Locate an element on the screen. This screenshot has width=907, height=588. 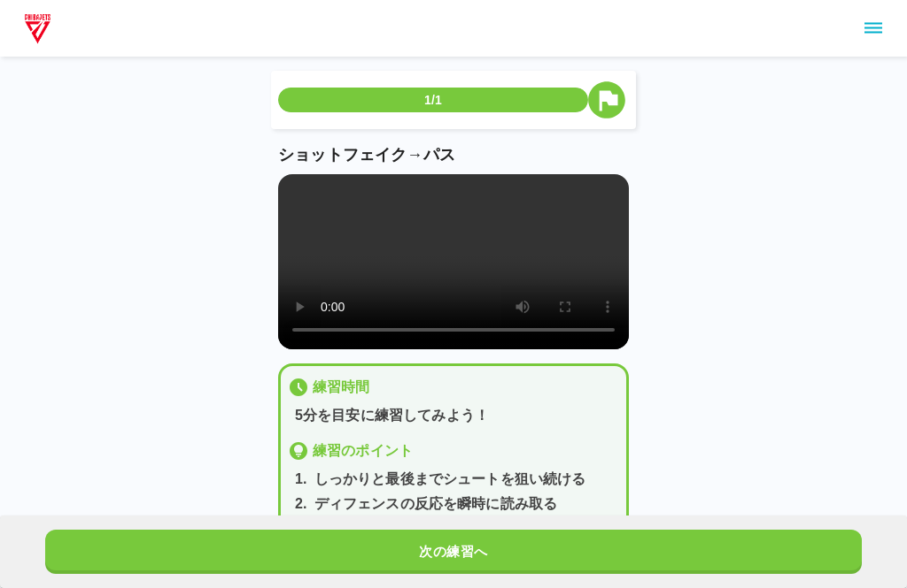
p: ディフェンスの反応を瞬時に読み取る is located at coordinates (435, 505).